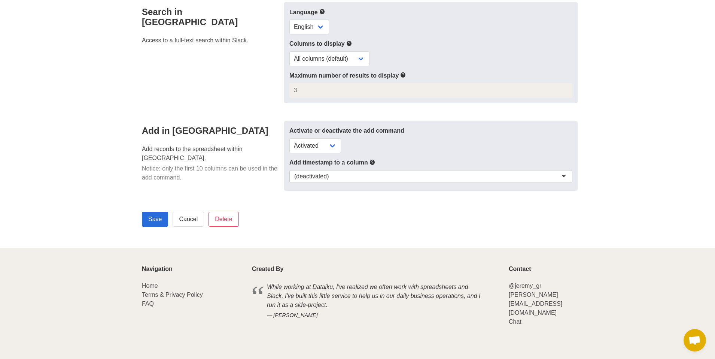  What do you see at coordinates (541, 269) in the screenshot?
I see `p: Contact` at bounding box center [541, 269].